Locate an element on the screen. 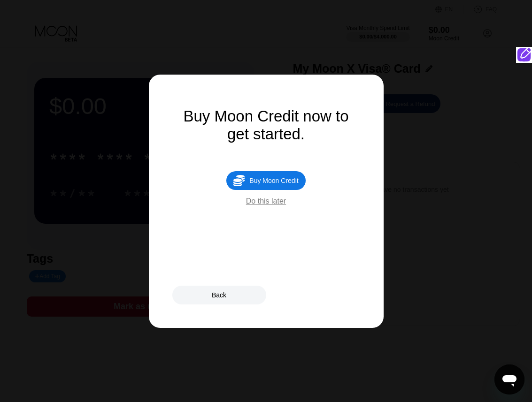  div: Buy Moon Credit is located at coordinates (273, 181).